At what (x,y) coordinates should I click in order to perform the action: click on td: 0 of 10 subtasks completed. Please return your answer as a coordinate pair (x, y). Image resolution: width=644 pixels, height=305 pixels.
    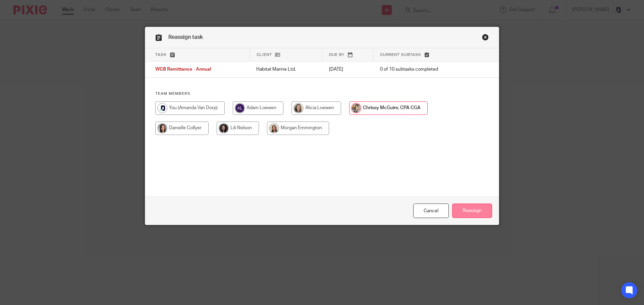
    Looking at the image, I should click on (422, 70).